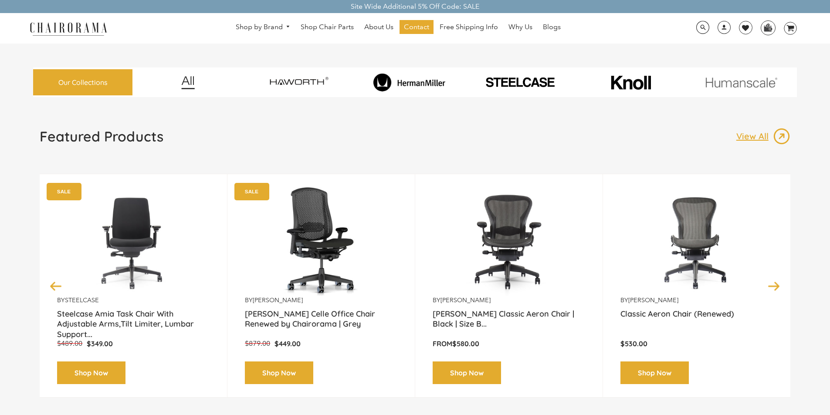 The image size is (830, 415). What do you see at coordinates (469, 27) in the screenshot?
I see `a: Free Shipping Info` at bounding box center [469, 27].